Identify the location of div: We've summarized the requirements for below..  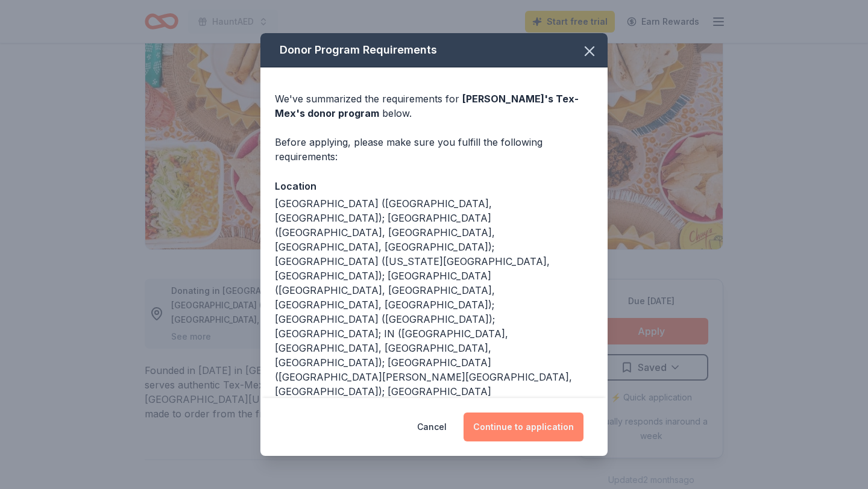
(434, 106).